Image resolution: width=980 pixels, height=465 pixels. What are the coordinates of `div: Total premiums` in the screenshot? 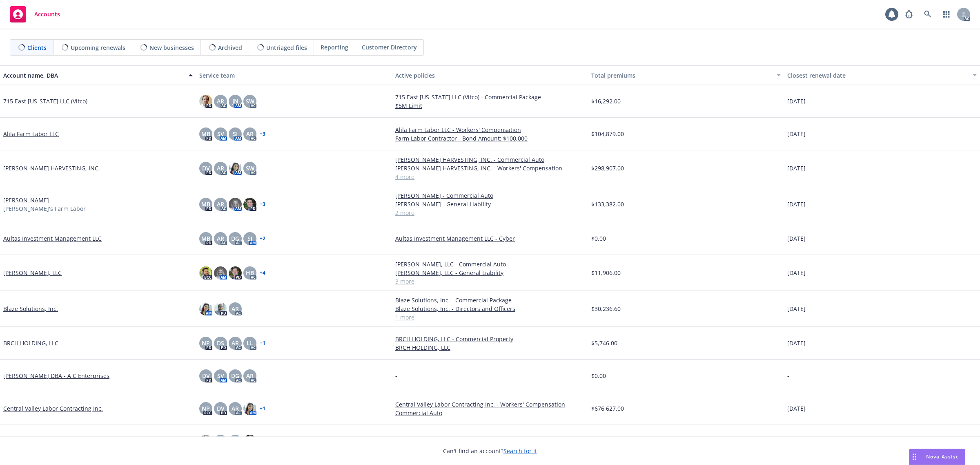 It's located at (681, 75).